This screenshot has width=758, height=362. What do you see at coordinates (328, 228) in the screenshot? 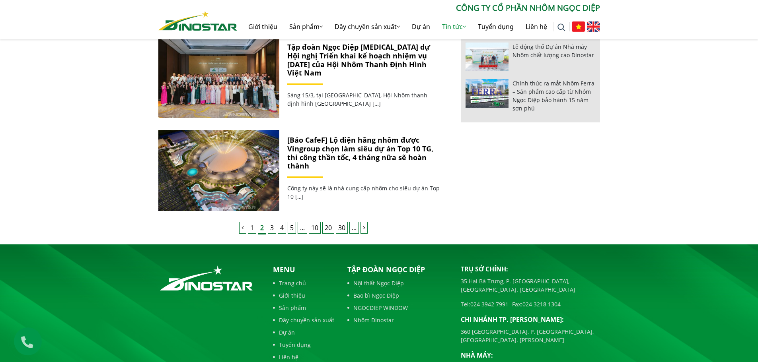
I see `a: 20` at bounding box center [328, 228].